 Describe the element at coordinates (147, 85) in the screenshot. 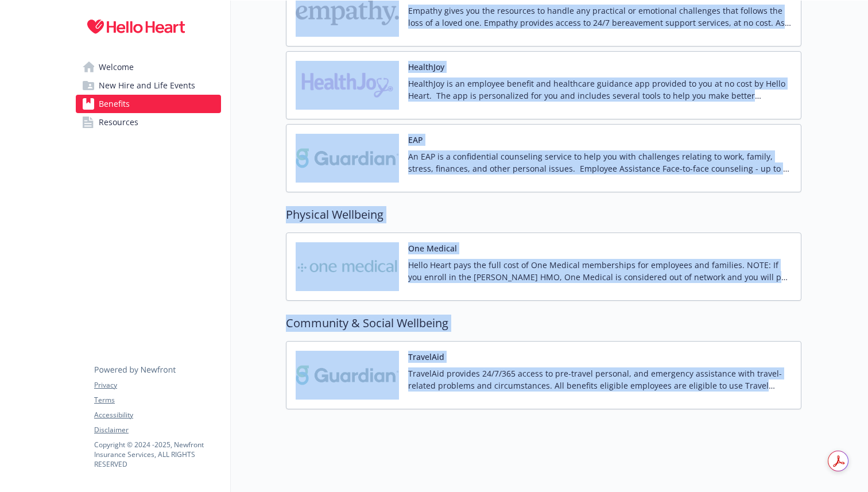

I see `span: New Hire and Life Events` at that location.